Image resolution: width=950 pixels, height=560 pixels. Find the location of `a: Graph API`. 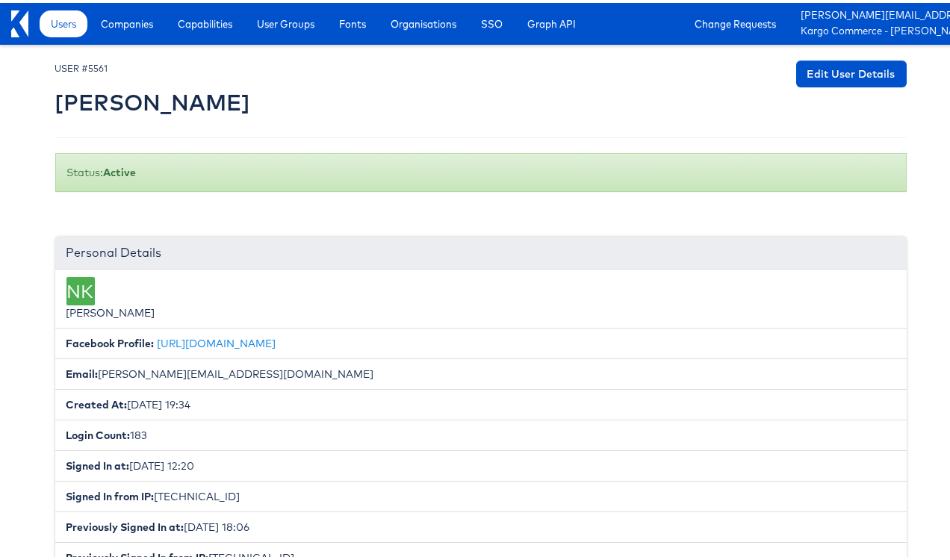

a: Graph API is located at coordinates (551, 21).